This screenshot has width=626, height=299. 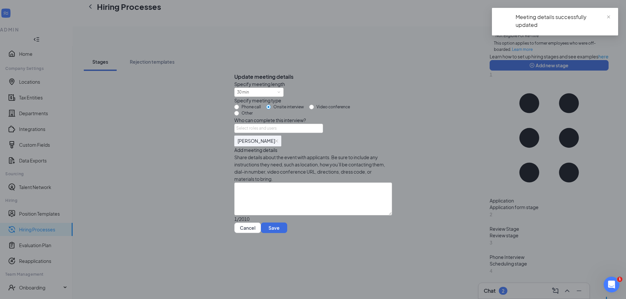 What do you see at coordinates (313, 168) in the screenshot?
I see `span: Share details about the event with applicants. Be sure to include any instructions they need, suc...` at bounding box center [313, 168].